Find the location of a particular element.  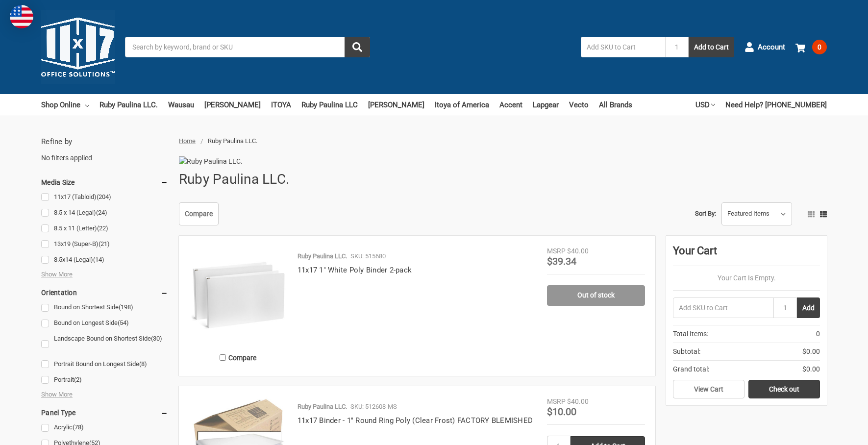

a: 0 is located at coordinates (811, 47).